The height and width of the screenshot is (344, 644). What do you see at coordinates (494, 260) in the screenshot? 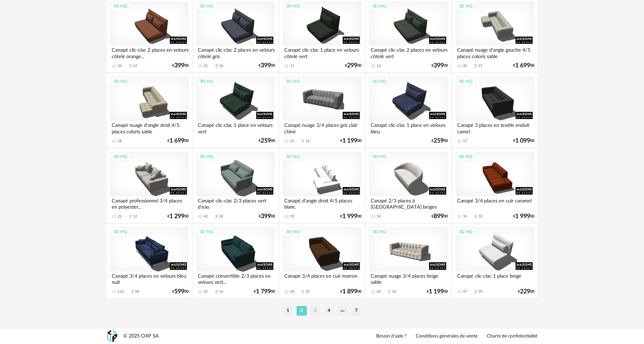
I see `a: 3D HQ Canapé clic-clac 1 place beige 47 Download icon 39 €22900` at bounding box center [494, 260].